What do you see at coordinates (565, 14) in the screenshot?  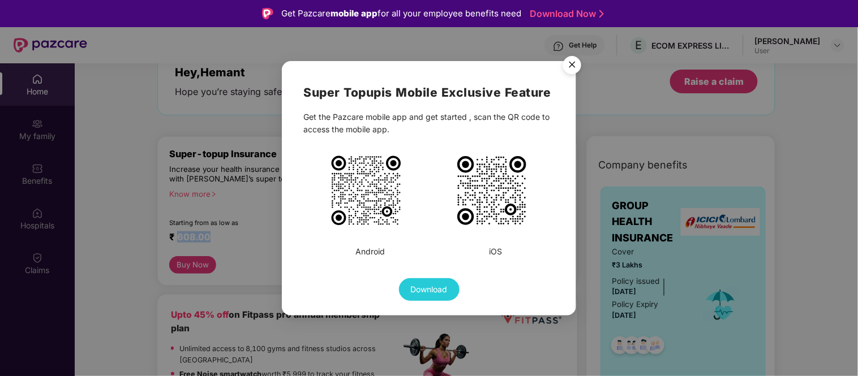 I see `a: Download Now` at bounding box center [565, 14].